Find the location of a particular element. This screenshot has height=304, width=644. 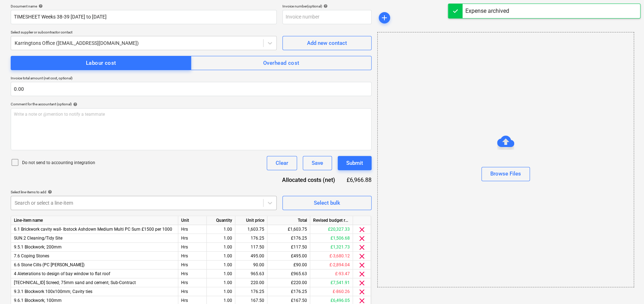

div: £-3,680.12 is located at coordinates (331, 256).